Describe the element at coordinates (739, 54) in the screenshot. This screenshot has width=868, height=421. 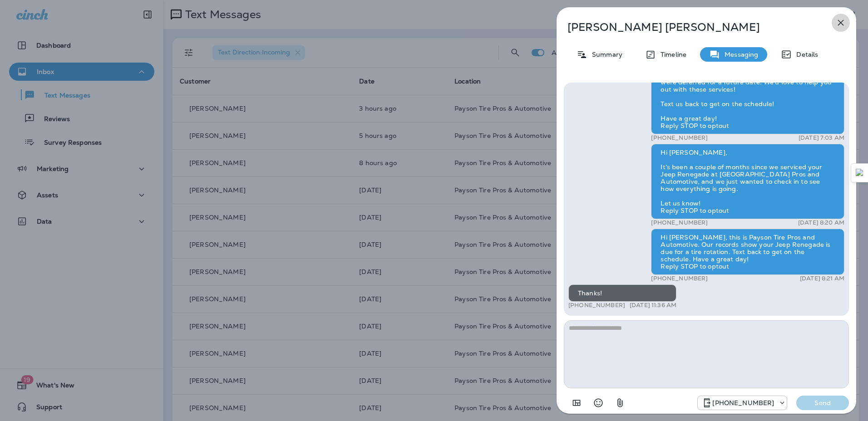
I see `p: Messaging` at that location.